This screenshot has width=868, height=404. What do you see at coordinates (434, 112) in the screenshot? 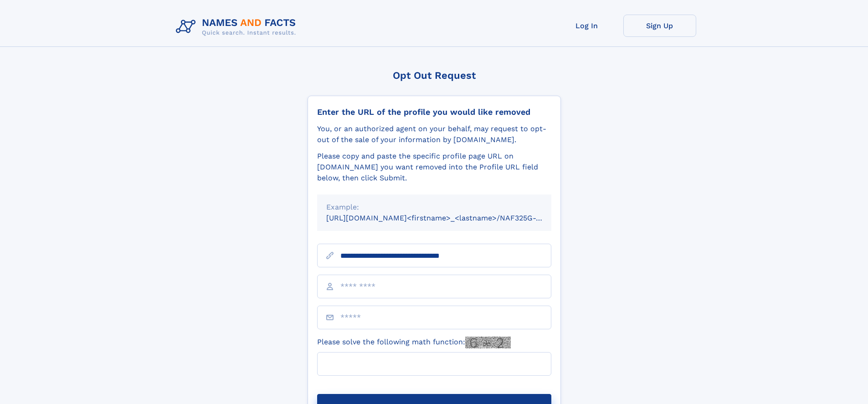
I see `div: Enter the URL of the profile you would like removed` at bounding box center [434, 112].